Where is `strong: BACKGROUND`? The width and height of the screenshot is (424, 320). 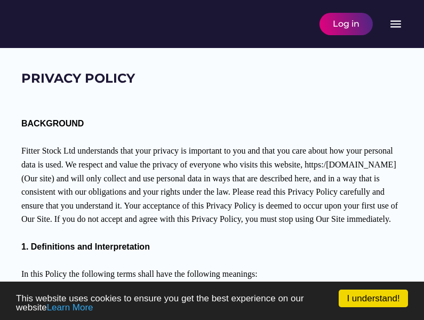 strong: BACKGROUND is located at coordinates (52, 123).